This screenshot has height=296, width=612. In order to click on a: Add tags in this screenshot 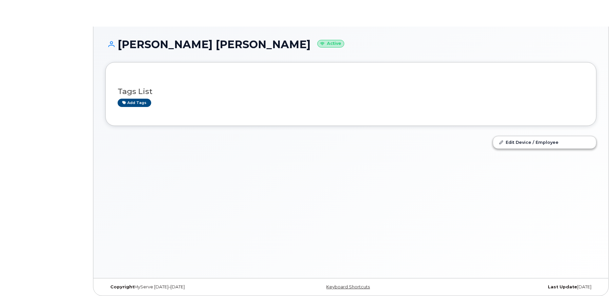, I will do `click(134, 103)`.